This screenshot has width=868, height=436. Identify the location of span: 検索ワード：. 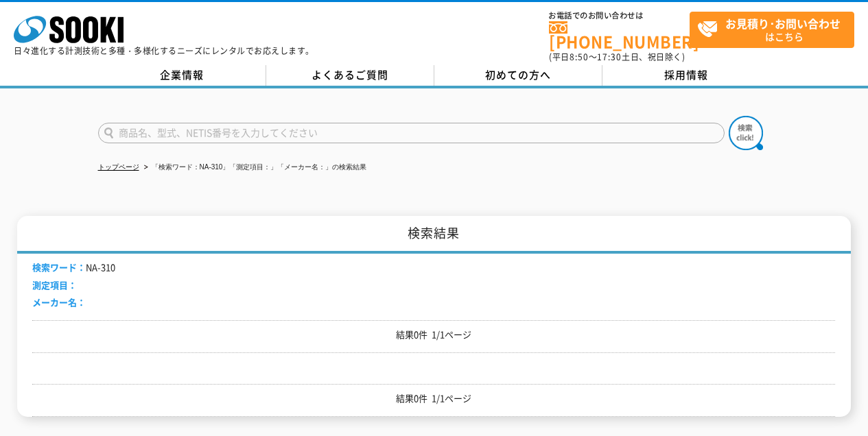
(59, 267).